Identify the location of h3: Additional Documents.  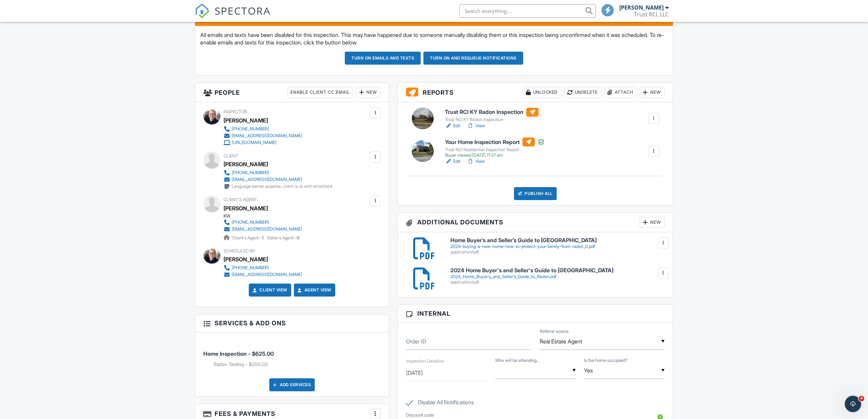
(535, 222).